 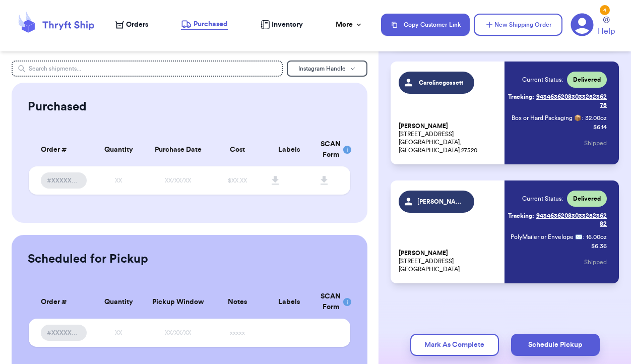 What do you see at coordinates (547, 237) in the screenshot?
I see `span: PolyMailer or Envelope ✉️` at bounding box center [547, 237].